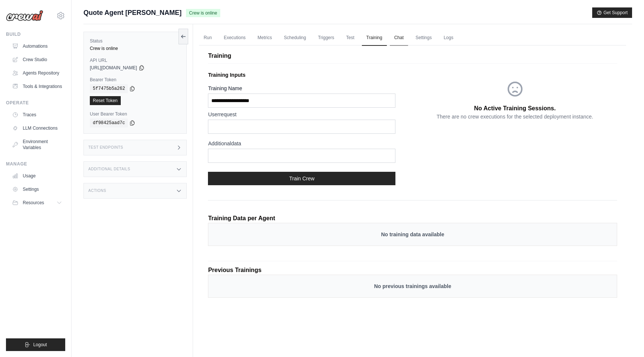 The height and width of the screenshot is (357, 644). Describe the element at coordinates (37, 203) in the screenshot. I see `button: Resources` at that location.